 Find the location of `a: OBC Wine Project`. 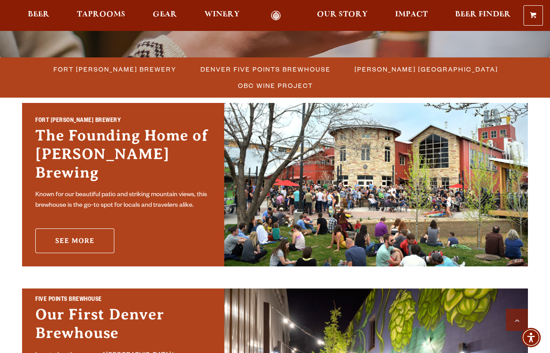

a: OBC Wine Project is located at coordinates (275, 85).